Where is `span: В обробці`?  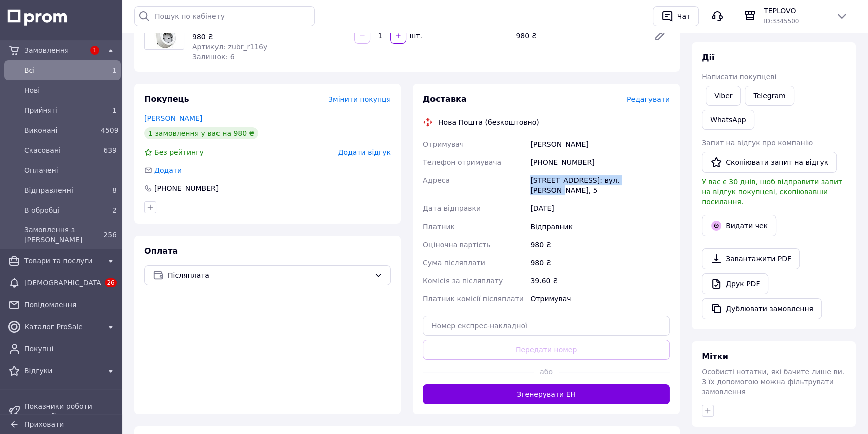
span: В обробці is located at coordinates (60, 210).